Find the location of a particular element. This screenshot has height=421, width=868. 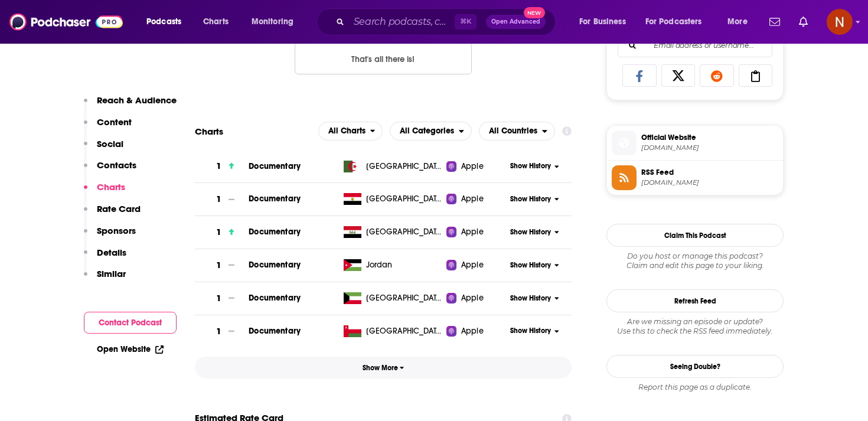

div: Report this page as a duplicate. is located at coordinates (695, 387).